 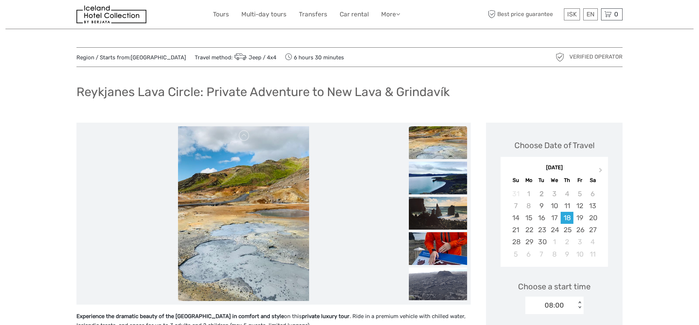 What do you see at coordinates (554, 286) in the screenshot?
I see `span: Choose a start time` at bounding box center [554, 286].